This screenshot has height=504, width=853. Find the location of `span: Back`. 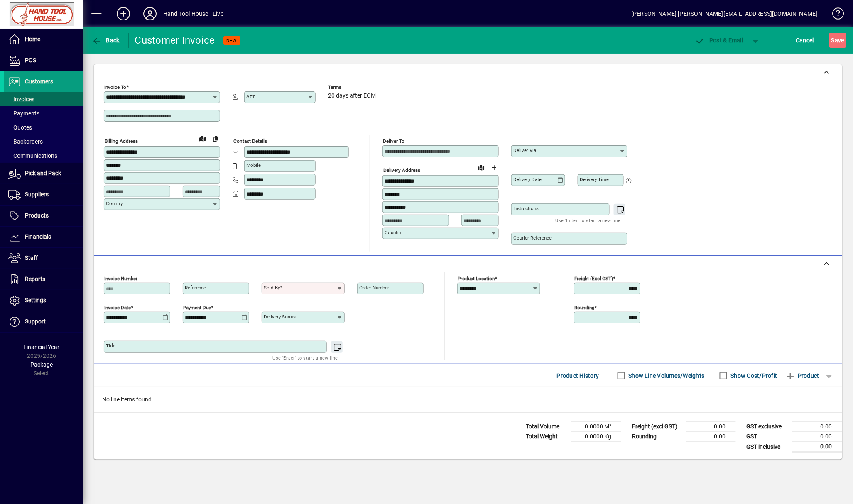

span: Back is located at coordinates (106, 40).